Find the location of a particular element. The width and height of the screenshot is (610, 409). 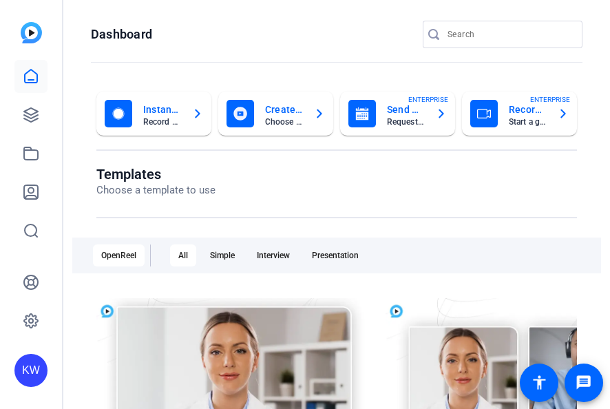

img: blue-gradient.svg is located at coordinates (31, 32).